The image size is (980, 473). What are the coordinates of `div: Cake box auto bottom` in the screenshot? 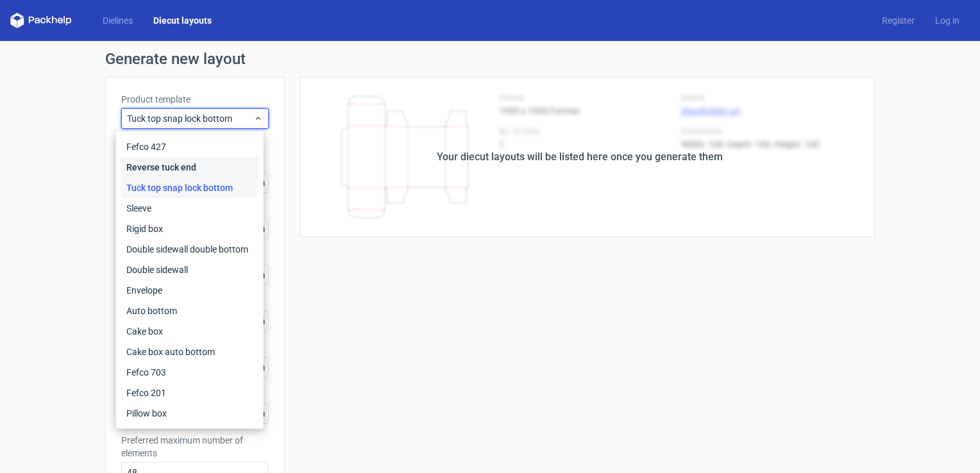 It's located at (190, 352).